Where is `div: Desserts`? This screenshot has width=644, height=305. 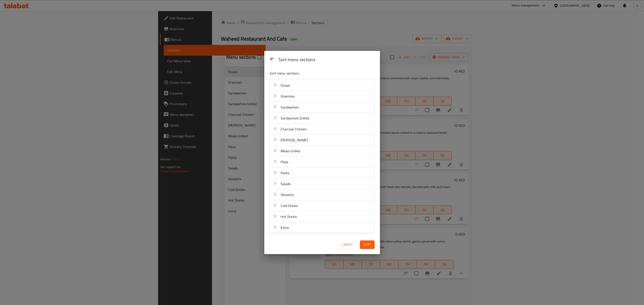
div: Desserts is located at coordinates (322, 195).